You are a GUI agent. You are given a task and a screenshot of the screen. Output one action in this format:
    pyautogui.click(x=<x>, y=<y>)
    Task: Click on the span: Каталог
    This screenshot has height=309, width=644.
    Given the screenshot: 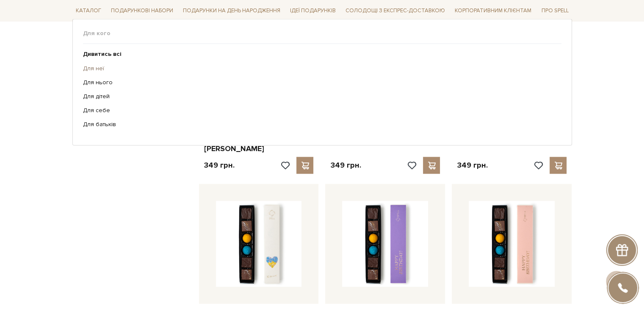 What is the action you would take?
    pyautogui.click(x=89, y=11)
    